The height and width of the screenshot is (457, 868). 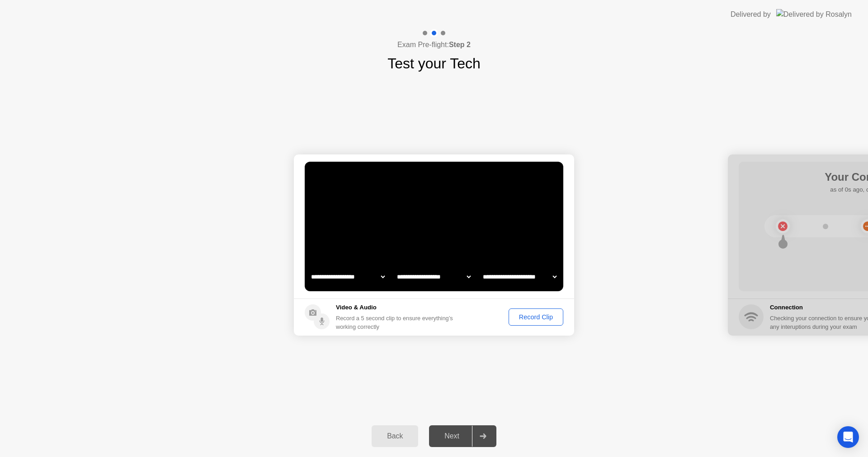 What do you see at coordinates (397, 308) in the screenshot?
I see `h5: Video & Audio` at bounding box center [397, 308].